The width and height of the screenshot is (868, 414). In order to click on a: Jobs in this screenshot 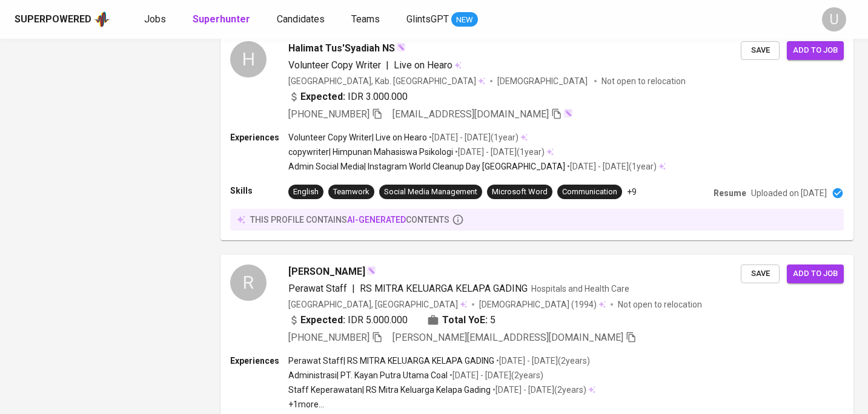, I will do `click(156, 19)`.